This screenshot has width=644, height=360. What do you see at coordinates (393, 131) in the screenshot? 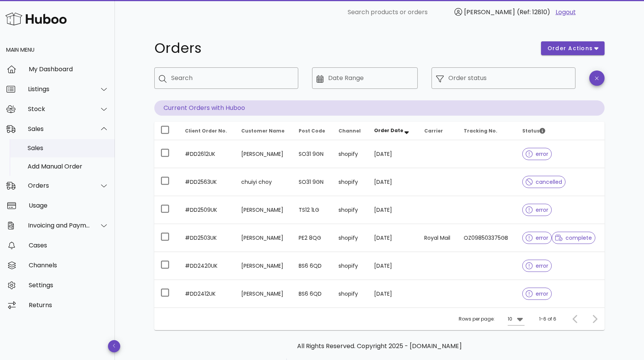
I see `th: Order Date: Sorted descending. Activate to remove sorting.` at bounding box center [393, 131].